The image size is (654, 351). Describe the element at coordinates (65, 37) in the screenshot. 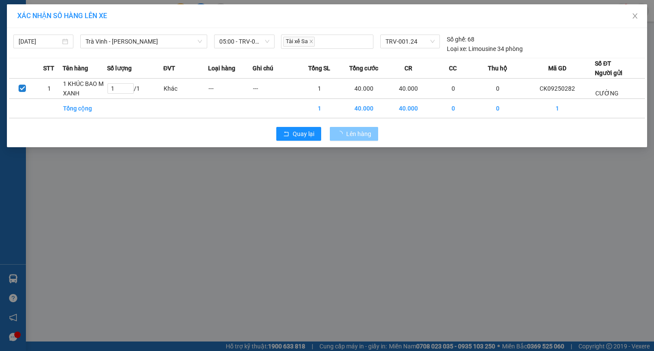

I see `p: NHẬN:` at that location.